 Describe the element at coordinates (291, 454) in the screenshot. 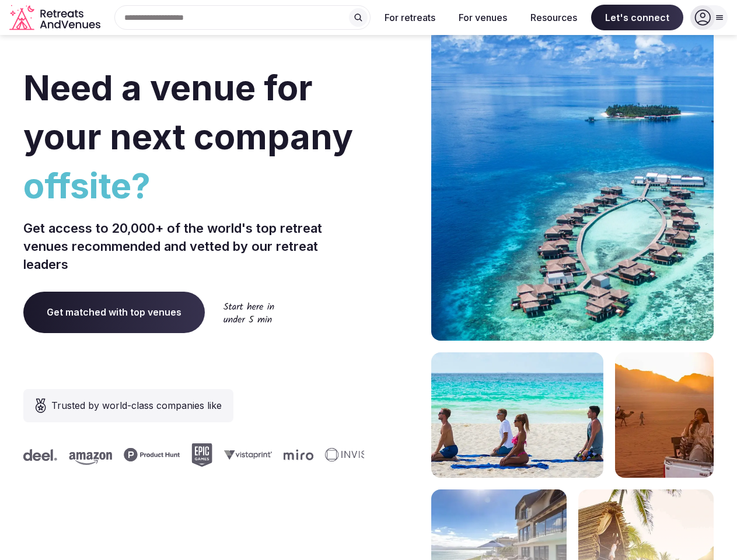

I see `svg: Miro company logo` at that location.